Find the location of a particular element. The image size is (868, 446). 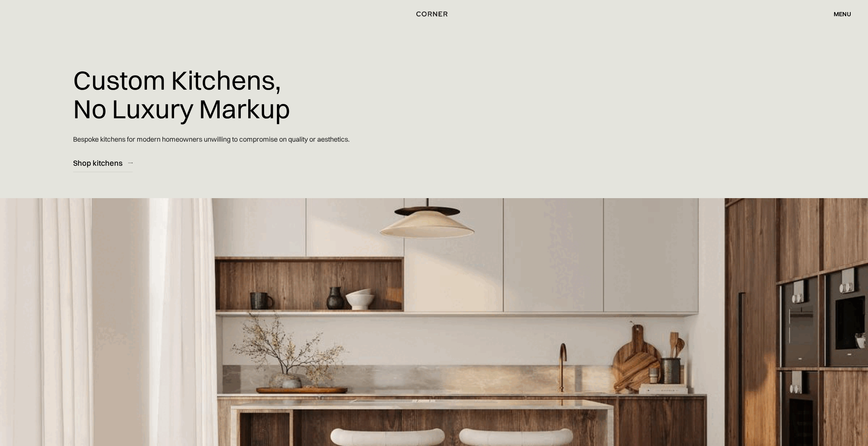

h1: Custom Kitchens, No Luxury Markup is located at coordinates (182, 94).